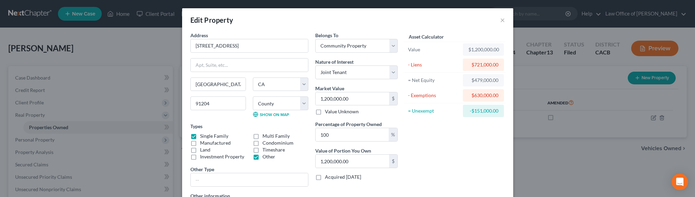 This screenshot has width=695, height=197. What do you see at coordinates (202, 169) in the screenshot?
I see `label: Other Type` at bounding box center [202, 169].